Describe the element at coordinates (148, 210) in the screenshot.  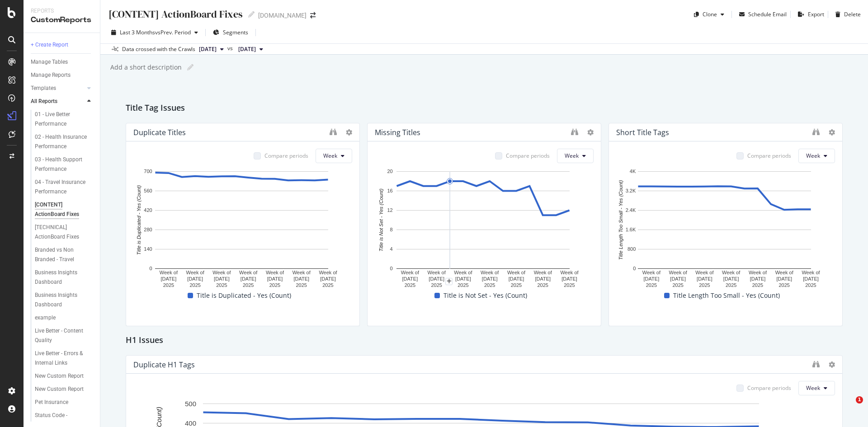
I see `text: 420` at that location.